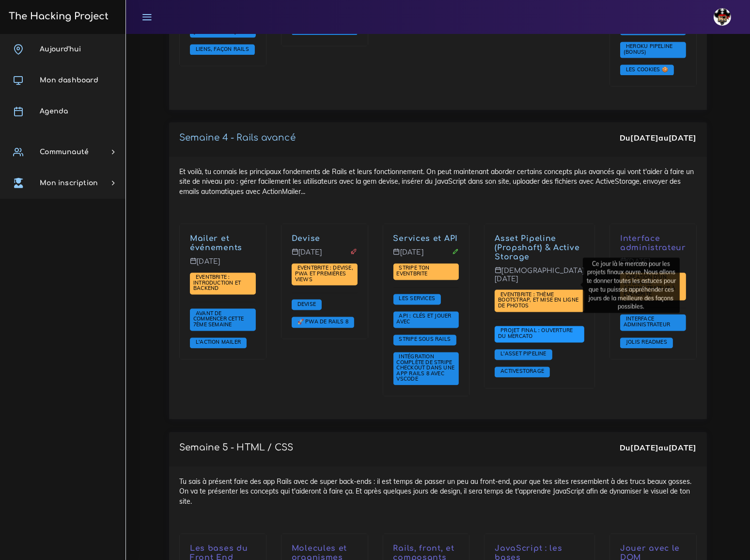  Describe the element at coordinates (425, 339) in the screenshot. I see `a: Stripe sous Rails` at that location.